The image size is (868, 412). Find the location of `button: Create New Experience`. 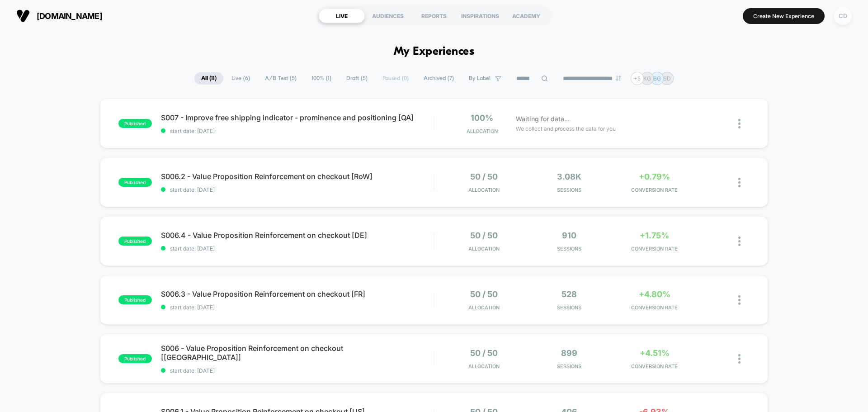

button: Create New Experience is located at coordinates (784, 16).